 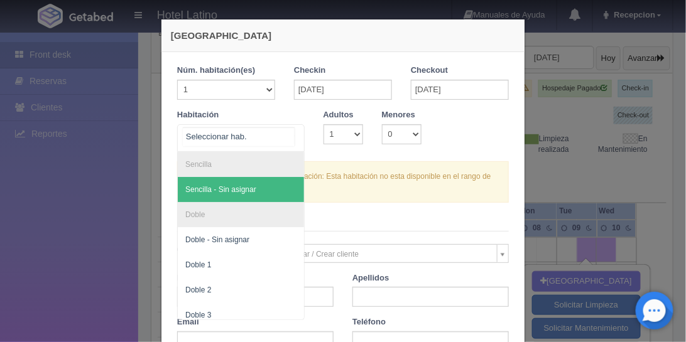 I want to click on label: Cliente, so click(x=212, y=250).